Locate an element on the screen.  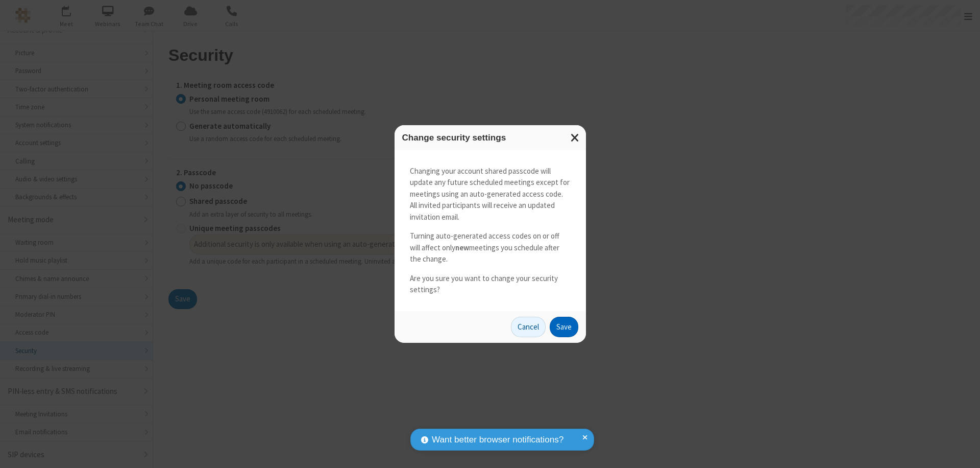
button: Save is located at coordinates (564, 327).